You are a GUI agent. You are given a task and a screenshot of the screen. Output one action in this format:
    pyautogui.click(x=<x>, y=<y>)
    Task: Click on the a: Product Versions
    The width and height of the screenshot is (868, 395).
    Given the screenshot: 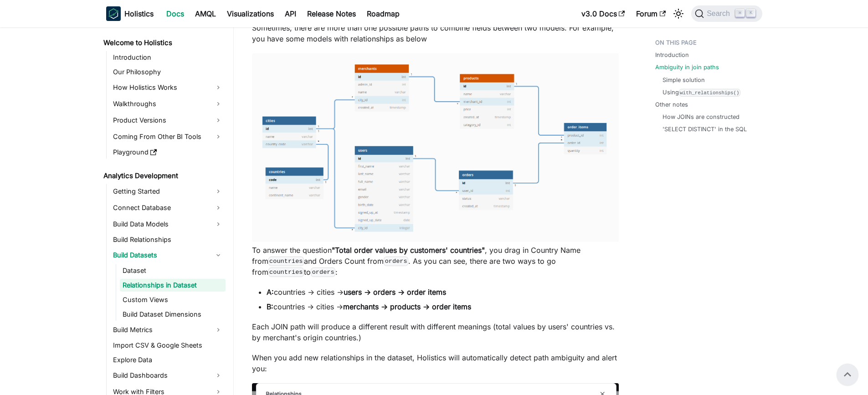 What is the action you would take?
    pyautogui.click(x=168, y=120)
    